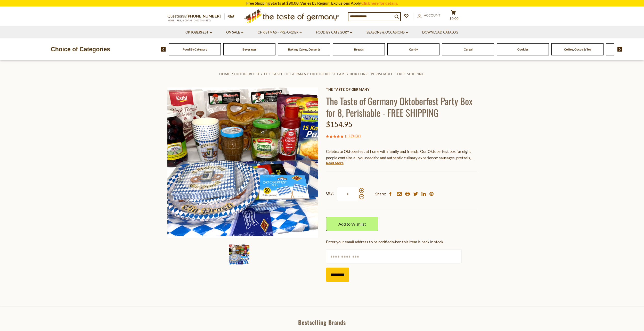 Image resolution: width=644 pixels, height=331 pixels. Describe the element at coordinates (196, 16) in the screenshot. I see `p: Questions?` at that location.